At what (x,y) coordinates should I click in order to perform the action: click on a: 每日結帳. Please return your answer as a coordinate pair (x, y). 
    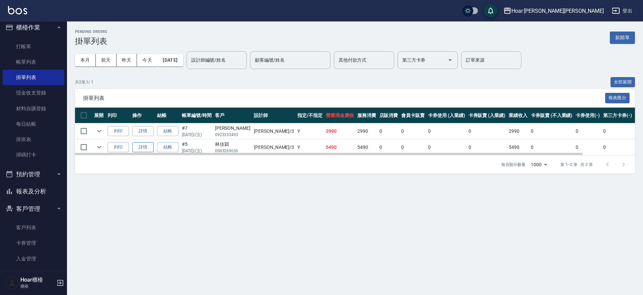
    Looking at the image, I should click on (34, 124).